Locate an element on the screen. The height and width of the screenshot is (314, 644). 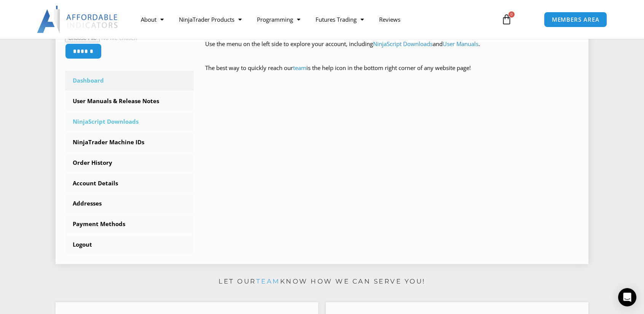
a: Account Details is located at coordinates (129, 183).